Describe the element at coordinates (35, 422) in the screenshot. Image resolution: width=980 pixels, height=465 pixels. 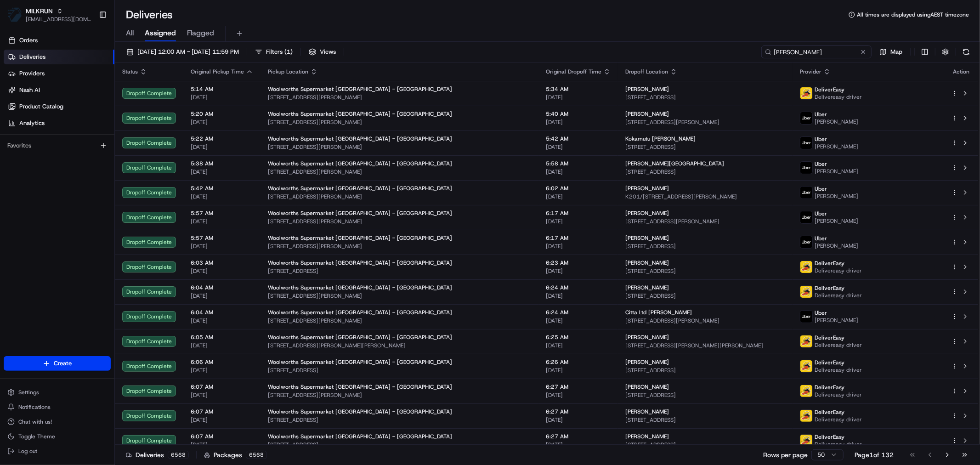
I see `span: Chat with us!` at that location.